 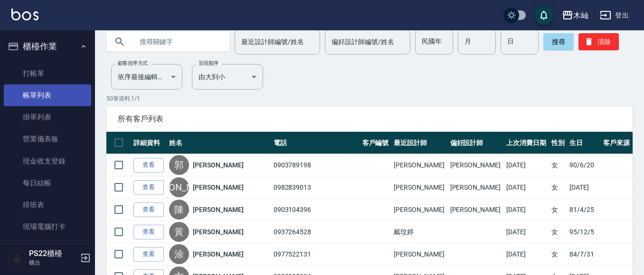 I want to click on div: 依序最後編輯時間, so click(x=147, y=77).